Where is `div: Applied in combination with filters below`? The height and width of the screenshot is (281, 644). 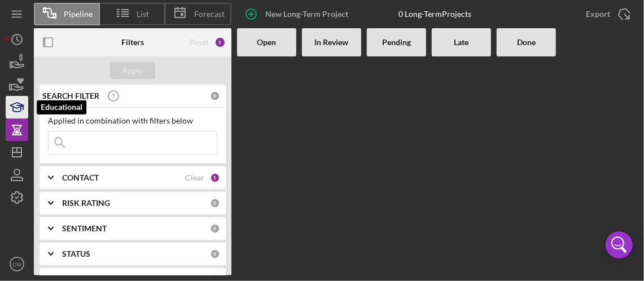 div: Applied in combination with filters below is located at coordinates (133, 120).